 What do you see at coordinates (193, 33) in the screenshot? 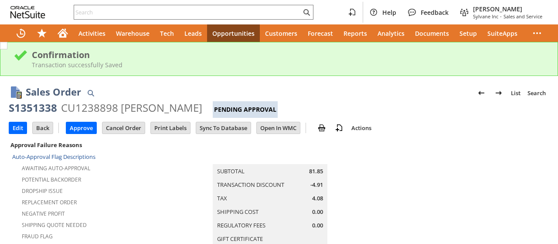
I see `a: Leads` at bounding box center [193, 33].